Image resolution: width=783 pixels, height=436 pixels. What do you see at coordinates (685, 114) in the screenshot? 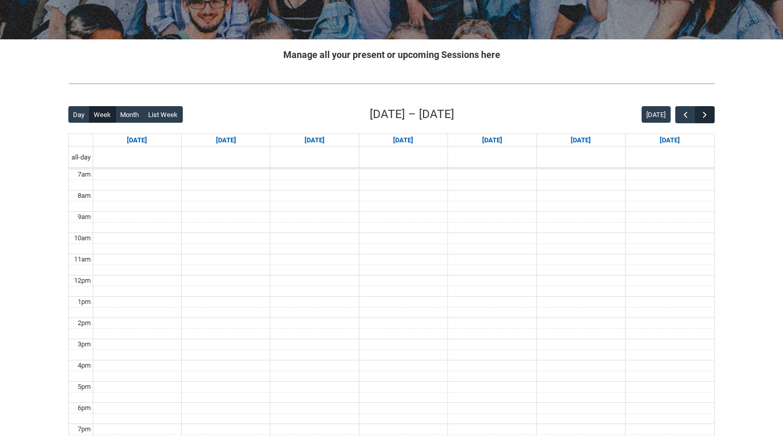
I see `button: Previous Week` at bounding box center [685, 114].